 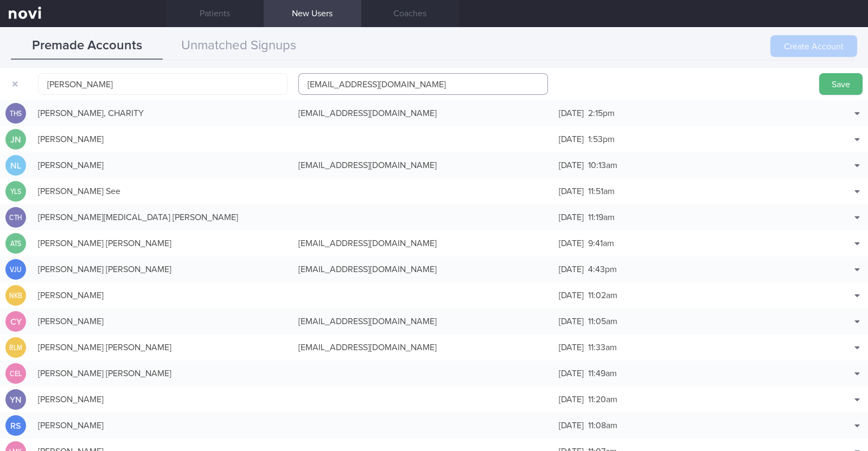 I want to click on span: 11:20am, so click(x=603, y=400).